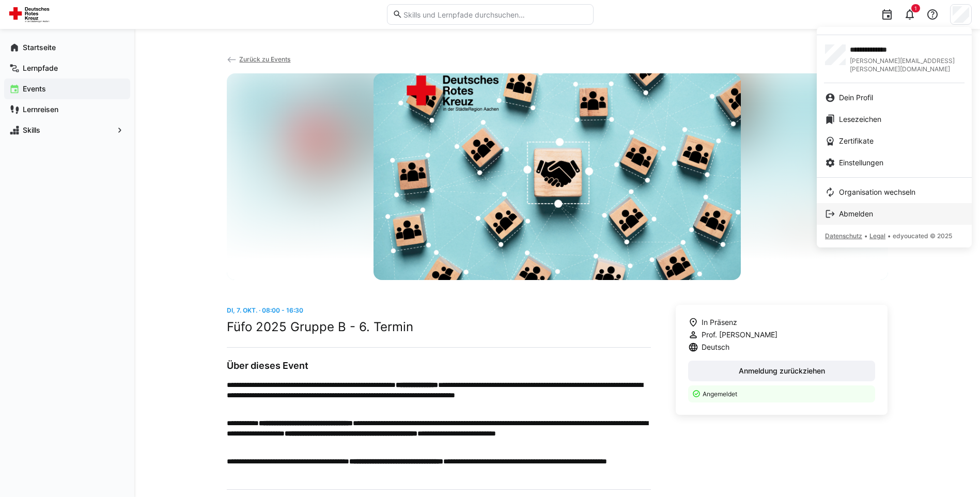 The image size is (980, 497). I want to click on span: Organisation wechseln, so click(877, 193).